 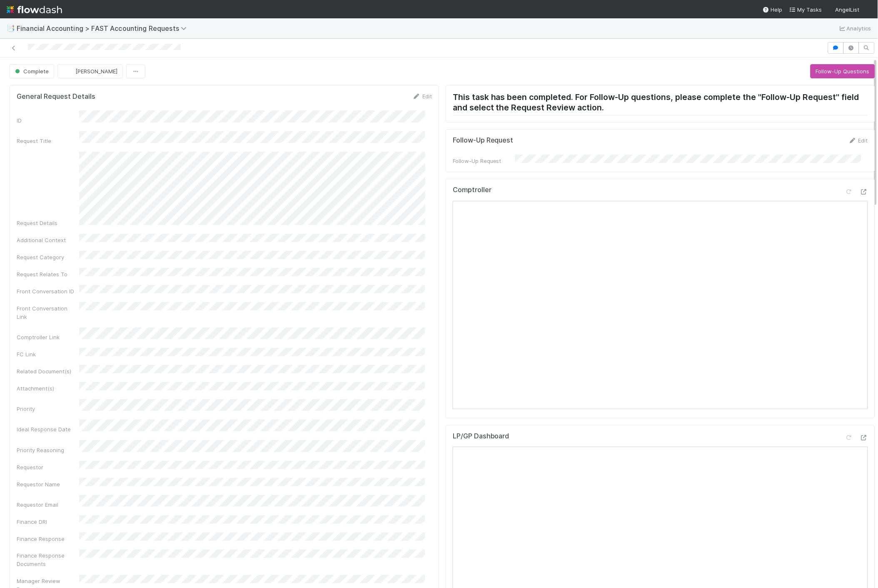 I want to click on div: Priority Reasoning, so click(x=48, y=450).